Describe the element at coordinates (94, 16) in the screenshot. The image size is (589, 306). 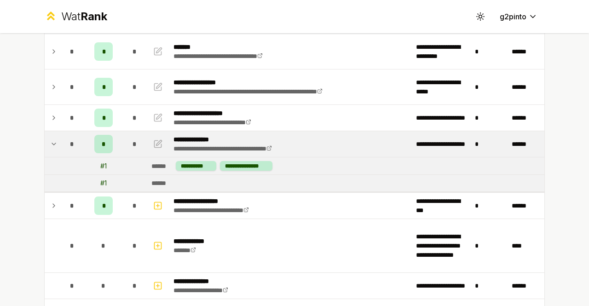
I see `span: Rank` at that location.